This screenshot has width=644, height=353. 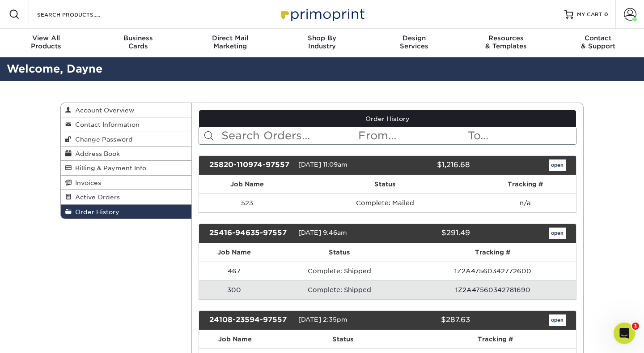 What do you see at coordinates (234, 290) in the screenshot?
I see `td: 300` at bounding box center [234, 290].